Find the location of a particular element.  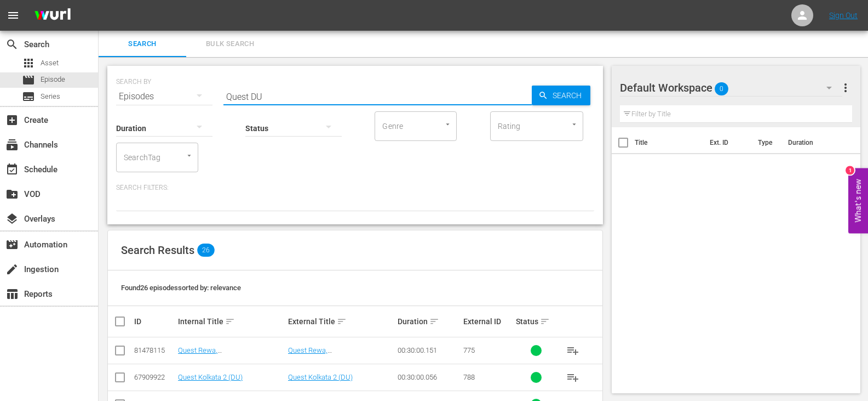

button: Search is located at coordinates (561, 95).